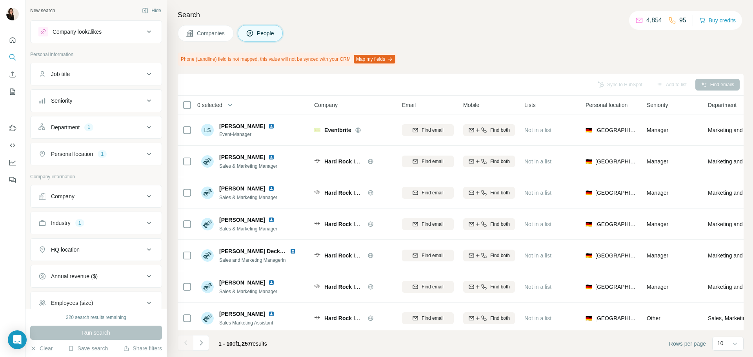  What do you see at coordinates (96, 32) in the screenshot?
I see `button: Company lookalikes` at bounding box center [96, 32].